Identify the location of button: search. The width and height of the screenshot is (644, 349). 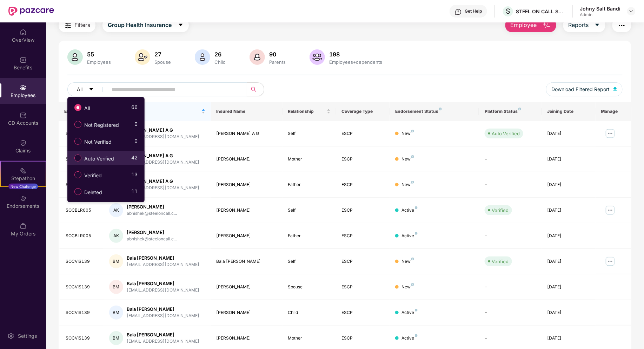
(255, 90).